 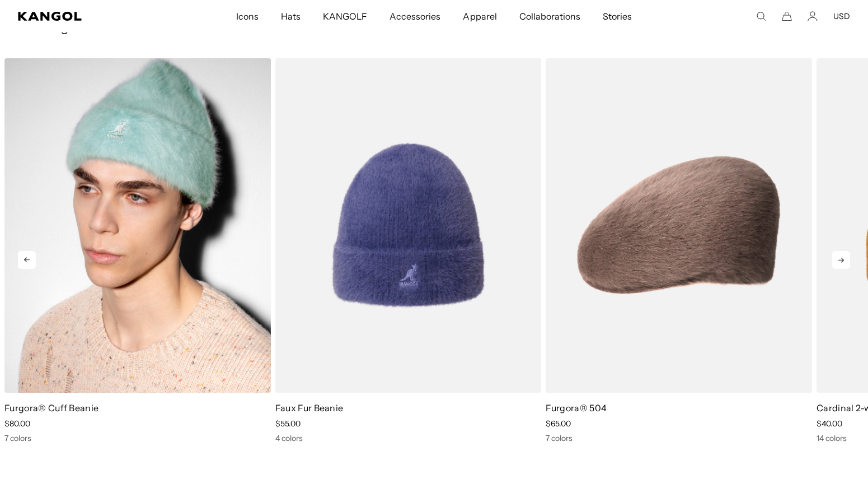 I want to click on summary: Search here, so click(x=761, y=16).